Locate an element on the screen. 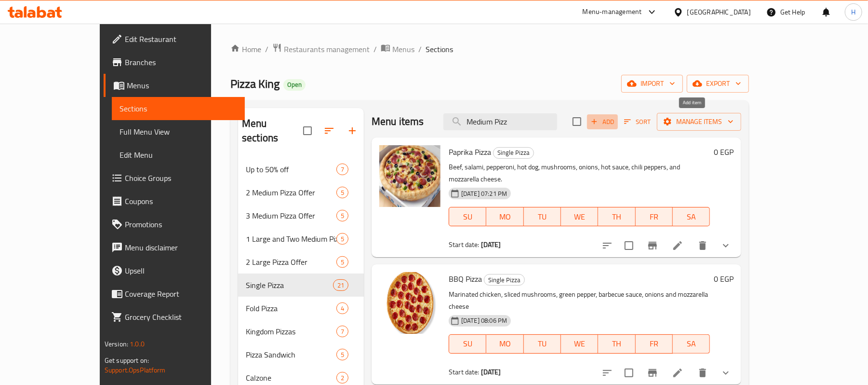 This screenshot has width=868, height=385. span: Promotions is located at coordinates (180, 224).